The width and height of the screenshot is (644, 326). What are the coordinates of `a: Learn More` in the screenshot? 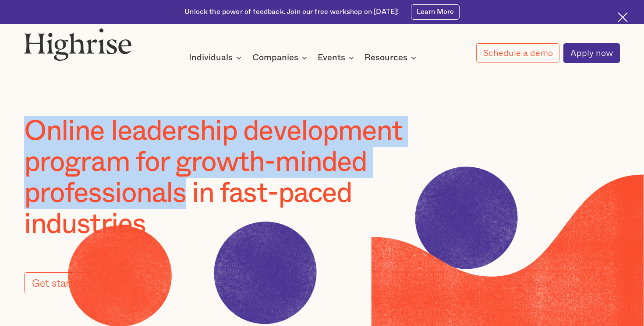 It's located at (435, 12).